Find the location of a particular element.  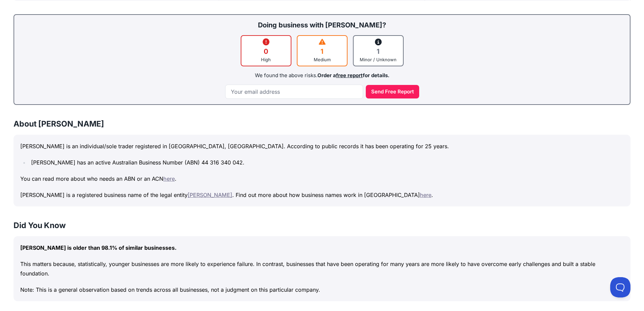

div: High is located at coordinates (266, 60).